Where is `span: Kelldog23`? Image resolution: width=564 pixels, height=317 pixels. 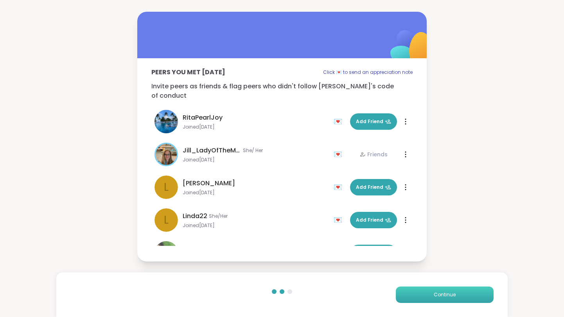 span: Kelldog23 is located at coordinates (198, 249).